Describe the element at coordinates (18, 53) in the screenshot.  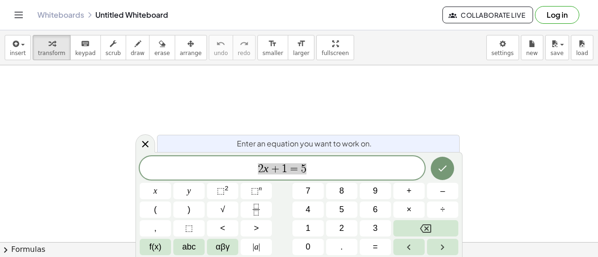
I see `span: insert` at that location.